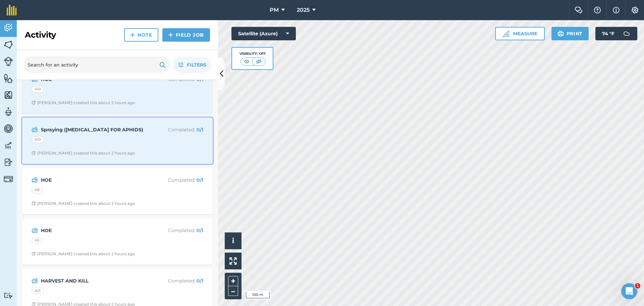  Describe the element at coordinates (233, 261) in the screenshot. I see `img: Four arrows, one pointing top left, one top right, one bottom right and the last bottom left` at that location.